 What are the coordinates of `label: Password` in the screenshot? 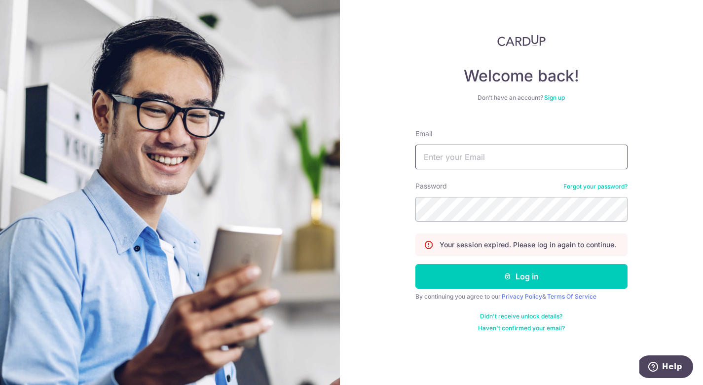 It's located at (431, 186).